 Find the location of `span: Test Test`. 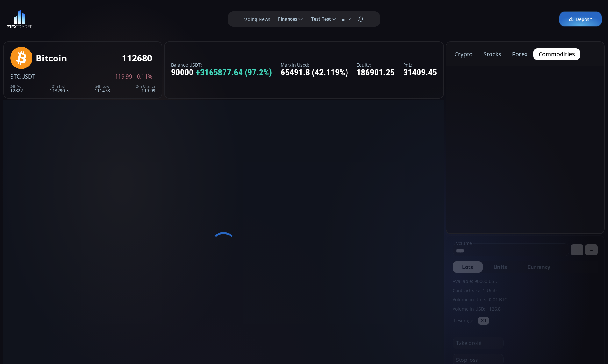

span: Test Test is located at coordinates (319, 19).